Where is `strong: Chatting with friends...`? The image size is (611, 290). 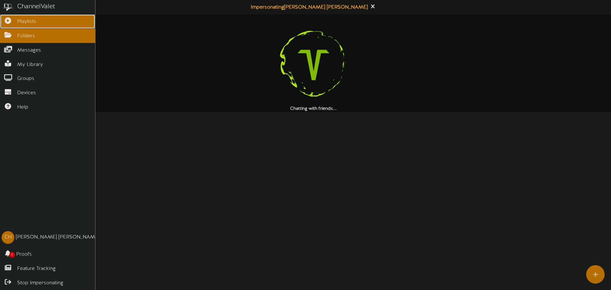 strong: Chatting with friends... is located at coordinates (313, 109).